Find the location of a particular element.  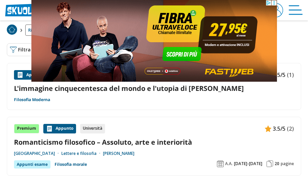

a: Home is located at coordinates (12, 30).